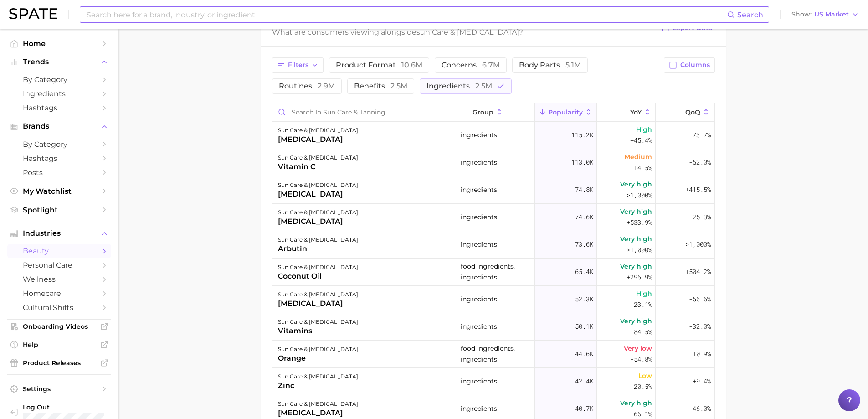 The image size is (868, 419). I want to click on a: Home, so click(59, 43).